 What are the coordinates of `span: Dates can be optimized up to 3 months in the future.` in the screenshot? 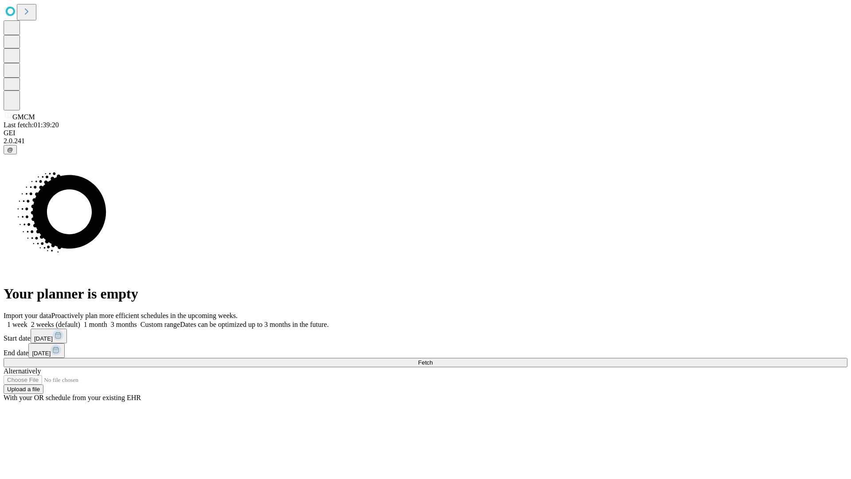 It's located at (254, 324).